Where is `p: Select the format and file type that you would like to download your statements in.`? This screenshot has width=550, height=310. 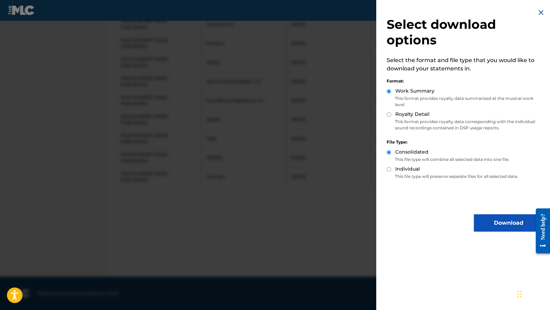 p: Select the format and file type that you would like to download your statements in. is located at coordinates (465, 64).